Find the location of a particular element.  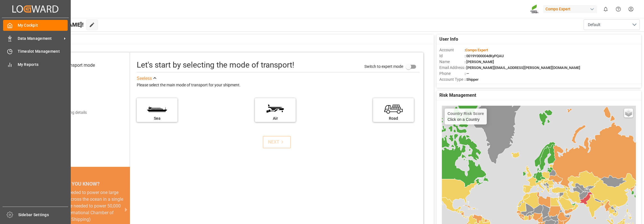

button: Compo Expert is located at coordinates (572, 9).